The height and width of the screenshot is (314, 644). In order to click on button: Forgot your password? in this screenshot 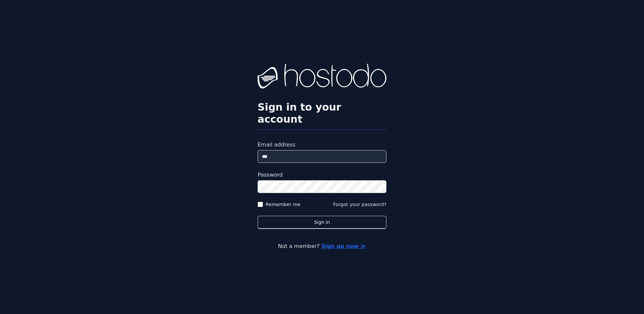, I will do `click(360, 204)`.